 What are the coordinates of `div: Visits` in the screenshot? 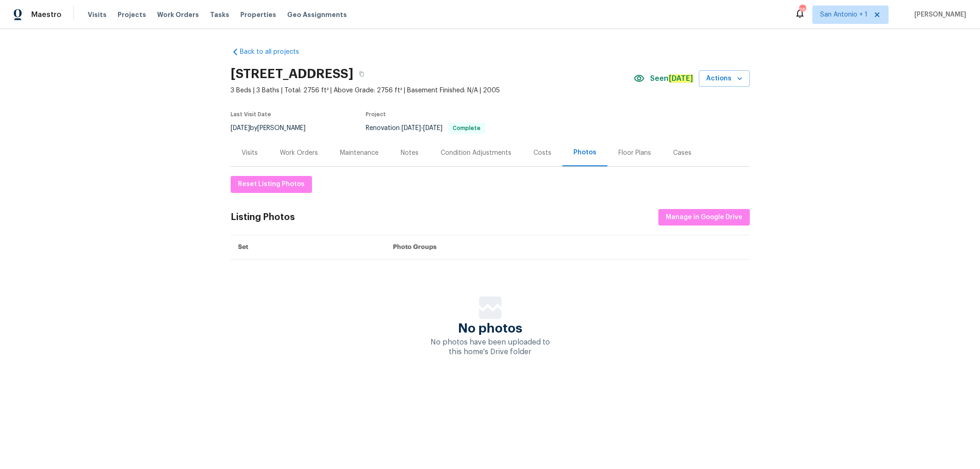 It's located at (250, 153).